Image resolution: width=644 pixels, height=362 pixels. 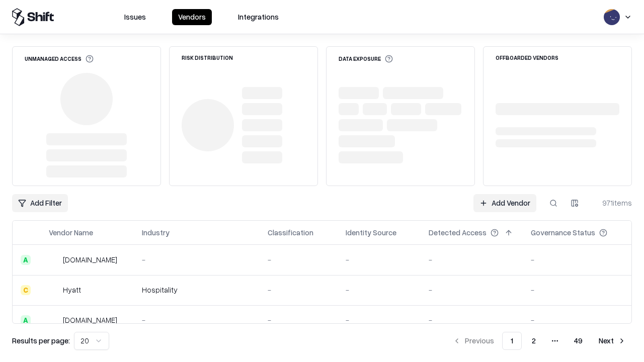 What do you see at coordinates (54, 260) in the screenshot?
I see `img: intrado.com` at bounding box center [54, 260].